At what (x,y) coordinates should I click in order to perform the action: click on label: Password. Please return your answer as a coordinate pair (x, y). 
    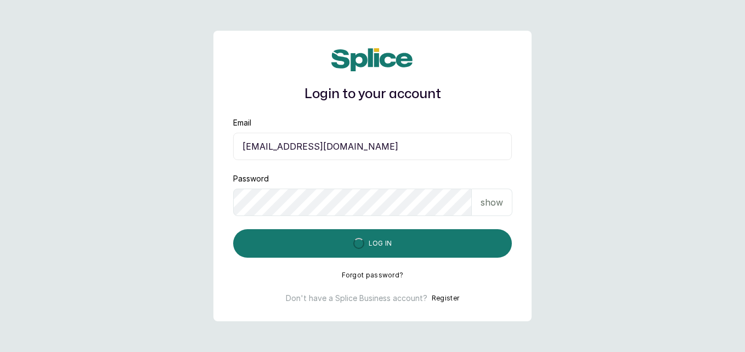
    Looking at the image, I should click on (251, 179).